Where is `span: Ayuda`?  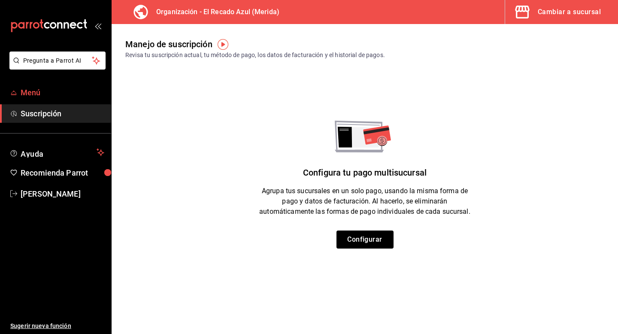 span: Ayuda is located at coordinates (57, 152).